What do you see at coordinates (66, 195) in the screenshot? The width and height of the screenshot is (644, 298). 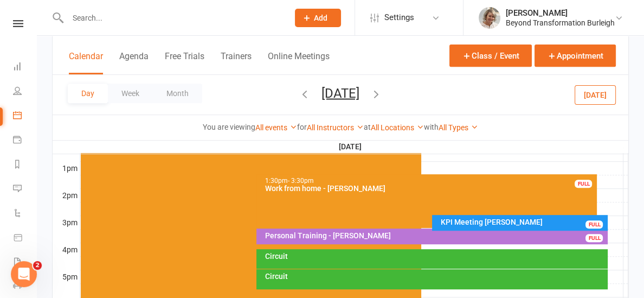 I see `th: 2pm` at bounding box center [66, 195].